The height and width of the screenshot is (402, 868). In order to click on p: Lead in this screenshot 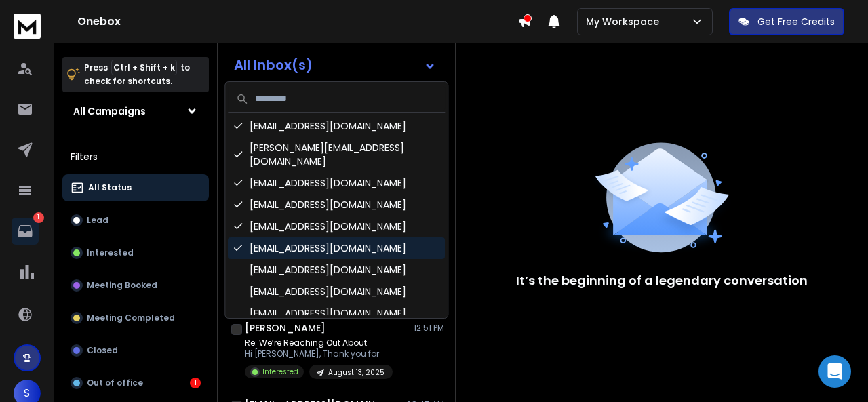, I will do `click(97, 221)`.